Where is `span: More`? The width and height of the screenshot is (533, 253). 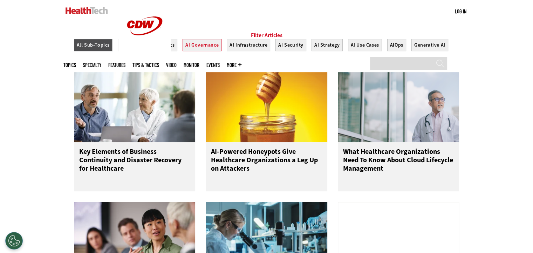 span: More is located at coordinates (234, 65).